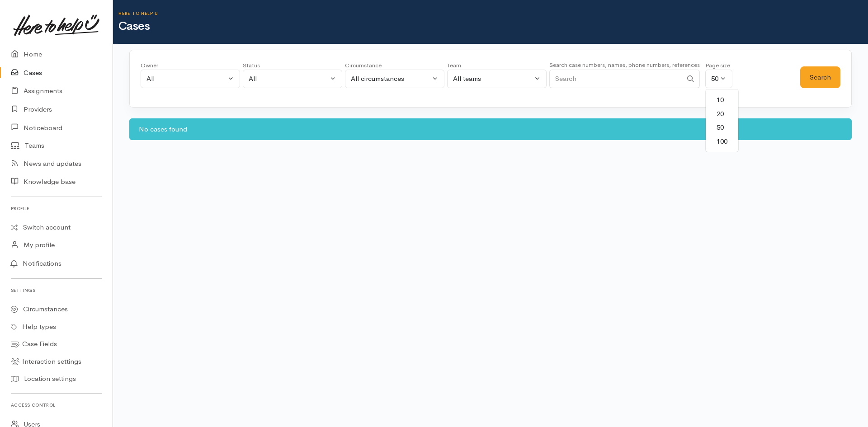 Image resolution: width=868 pixels, height=427 pixels. I want to click on div: All circumstances, so click(391, 79).